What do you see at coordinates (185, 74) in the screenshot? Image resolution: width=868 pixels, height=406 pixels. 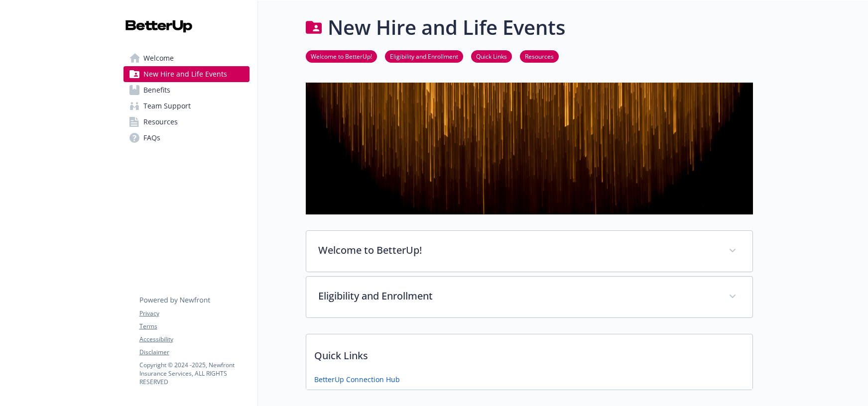 I see `span: New Hire and Life Events` at bounding box center [185, 74].